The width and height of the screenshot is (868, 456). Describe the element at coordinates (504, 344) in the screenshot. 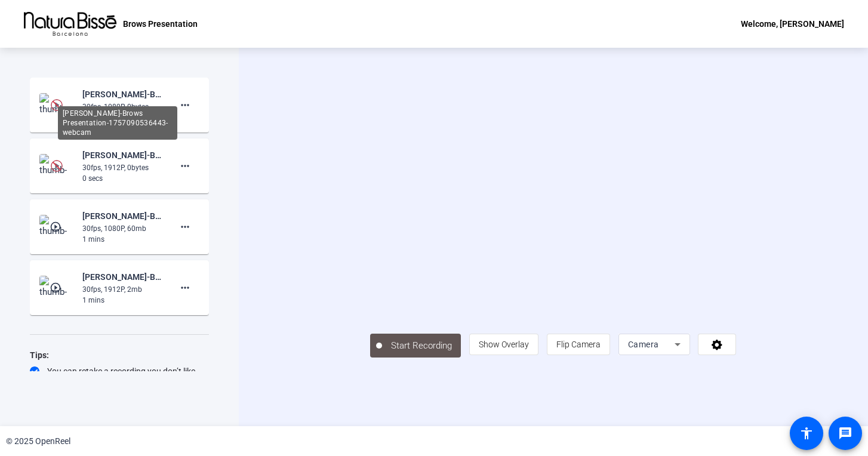

I see `button: Show Overlay` at that location.